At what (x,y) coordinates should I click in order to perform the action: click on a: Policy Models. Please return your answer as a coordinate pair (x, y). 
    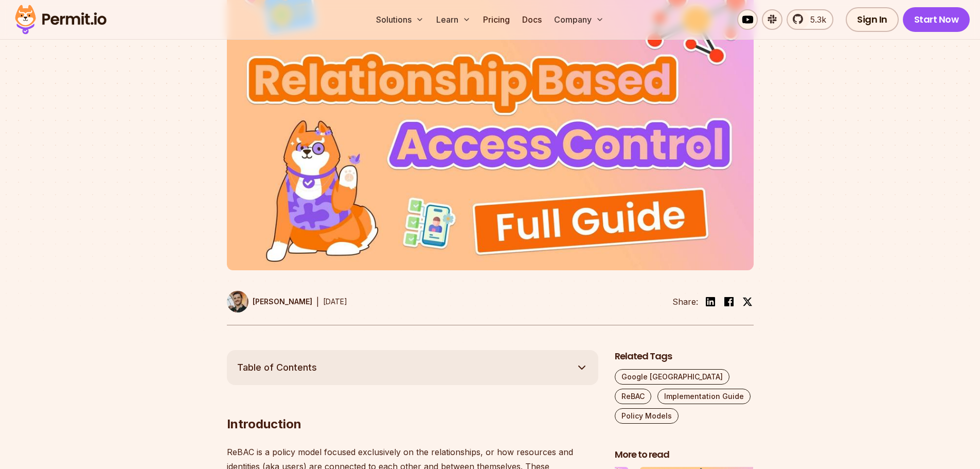
    Looking at the image, I should click on (647, 416).